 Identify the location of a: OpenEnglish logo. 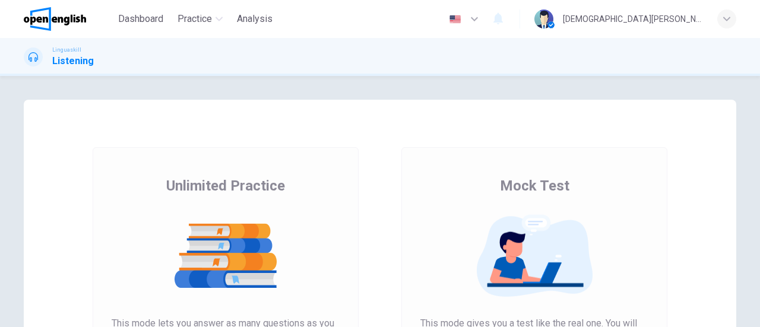
(68, 19).